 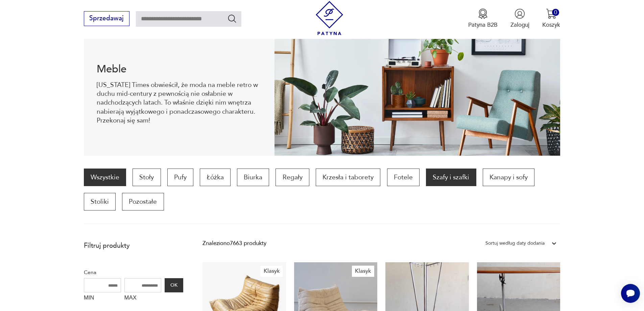 I want to click on button: OK, so click(x=174, y=285).